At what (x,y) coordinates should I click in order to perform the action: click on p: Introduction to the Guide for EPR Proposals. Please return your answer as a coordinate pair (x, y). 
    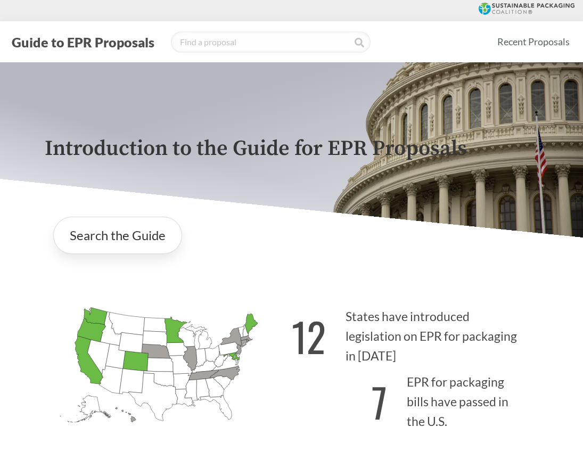
    Looking at the image, I should click on (292, 148).